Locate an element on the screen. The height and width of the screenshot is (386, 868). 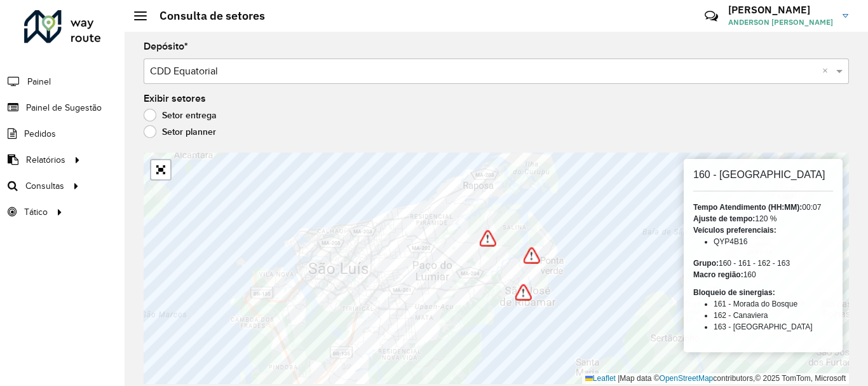
li: 161 - Morada do Bosque is located at coordinates (774, 304).